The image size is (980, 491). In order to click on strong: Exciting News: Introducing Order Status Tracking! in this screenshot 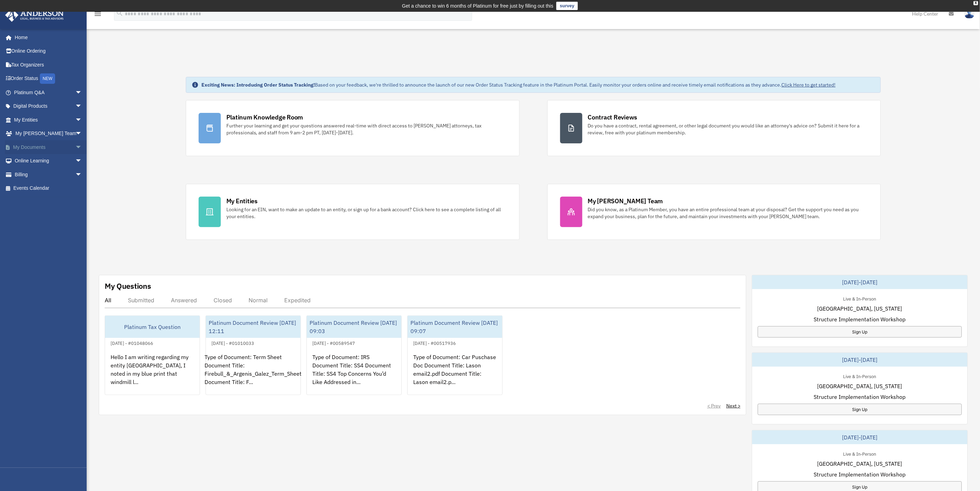, I will do `click(258, 85)`.